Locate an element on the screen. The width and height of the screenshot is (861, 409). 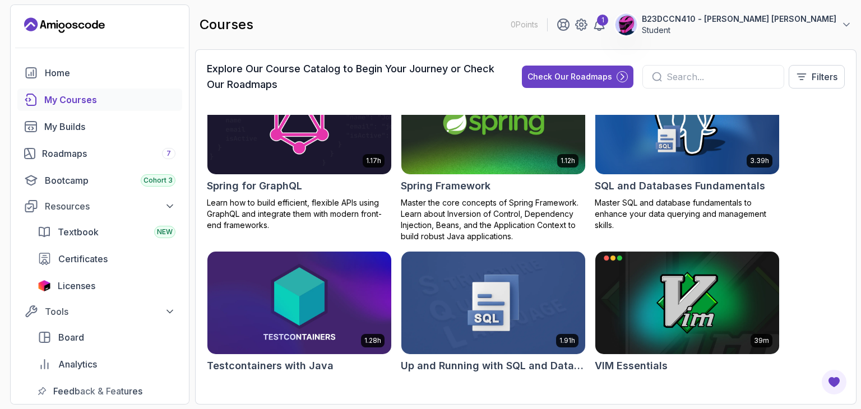
p: 1.17h is located at coordinates (373, 161).